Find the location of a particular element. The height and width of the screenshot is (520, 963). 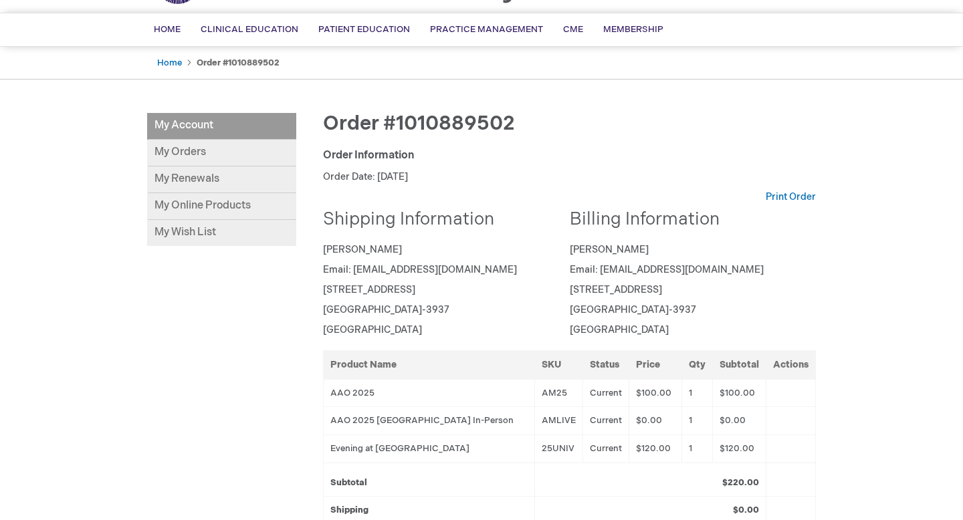

span: Patient Education is located at coordinates (364, 29).